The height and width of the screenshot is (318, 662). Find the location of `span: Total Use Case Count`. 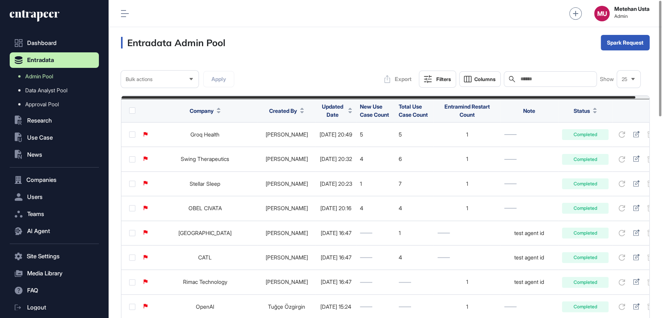

span: Total Use Case Count is located at coordinates (413, 111).